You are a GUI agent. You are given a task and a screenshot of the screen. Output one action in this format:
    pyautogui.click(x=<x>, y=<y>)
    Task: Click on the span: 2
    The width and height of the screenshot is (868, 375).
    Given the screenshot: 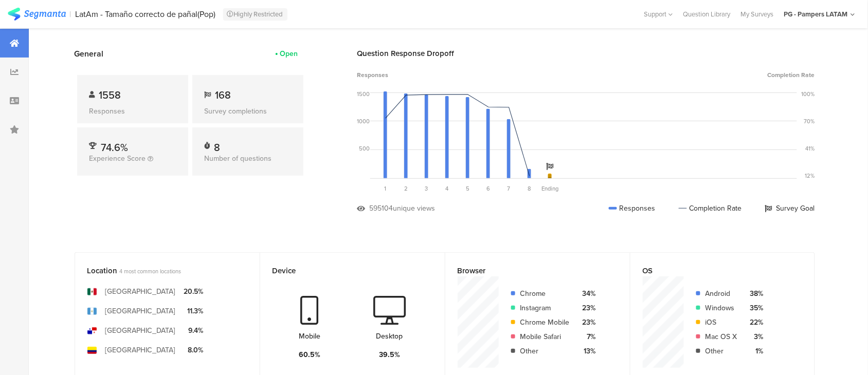 What is the action you would take?
    pyautogui.click(x=405, y=188)
    